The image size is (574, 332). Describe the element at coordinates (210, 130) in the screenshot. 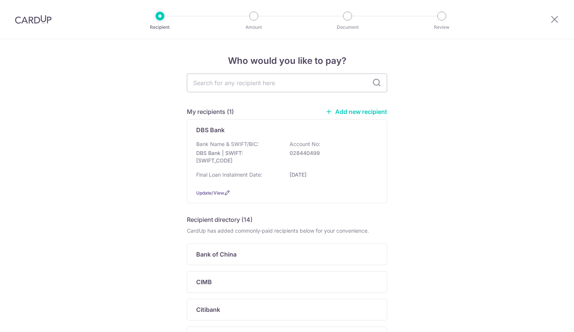

I see `p: DBS Bank` at that location.